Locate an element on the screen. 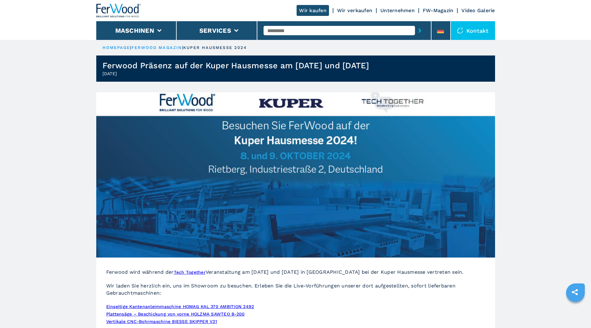  a: Wir kaufen is located at coordinates (313, 10).